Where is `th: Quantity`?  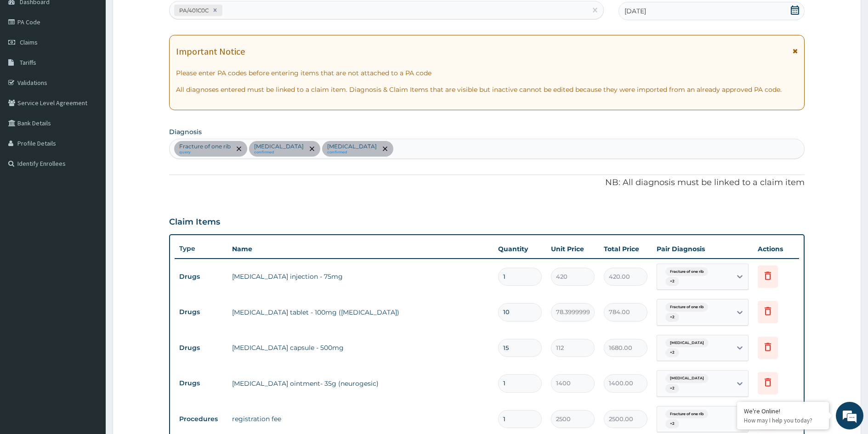
th: Quantity is located at coordinates (520, 249).